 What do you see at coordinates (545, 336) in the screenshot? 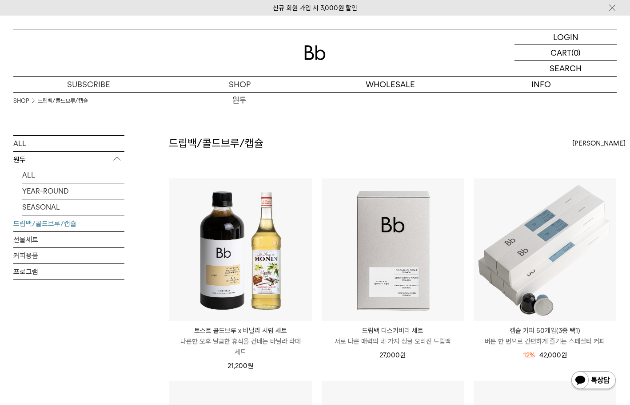
I see `a: 캡슐 커피 50개입(3종 택1) 버튼 한 번으로 간편하게 즐기는 스페셜티 커피` at bounding box center [545, 336].